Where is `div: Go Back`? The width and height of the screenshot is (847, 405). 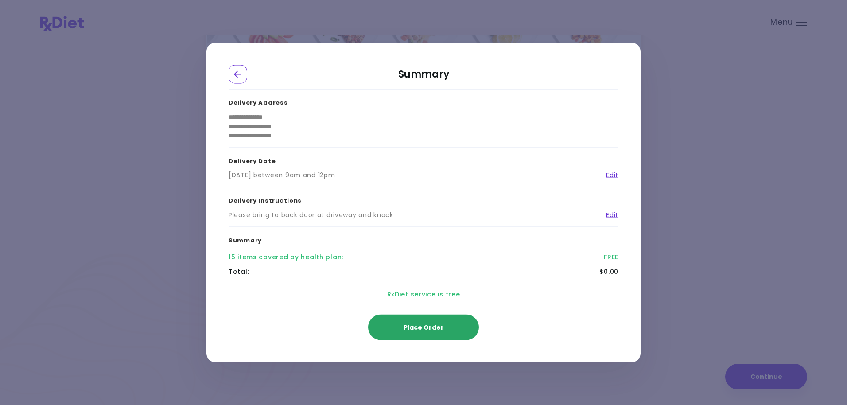 div: Go Back is located at coordinates (238, 74).